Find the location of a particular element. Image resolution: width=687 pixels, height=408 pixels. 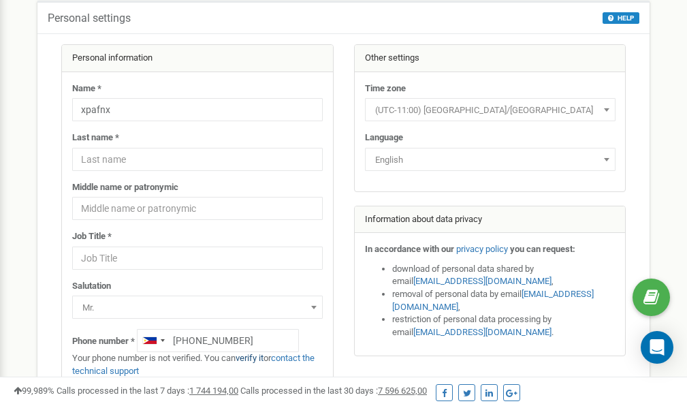

input: Name is located at coordinates (197, 110).